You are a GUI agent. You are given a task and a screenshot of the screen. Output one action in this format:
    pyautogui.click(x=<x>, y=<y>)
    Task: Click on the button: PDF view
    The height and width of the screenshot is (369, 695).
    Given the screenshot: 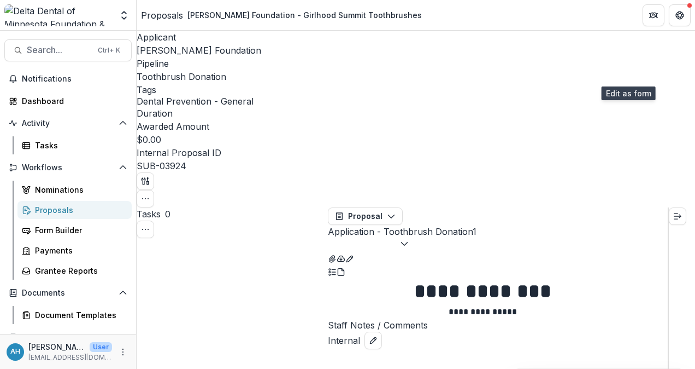 What is the action you would take?
    pyautogui.click(x=341, y=271)
    